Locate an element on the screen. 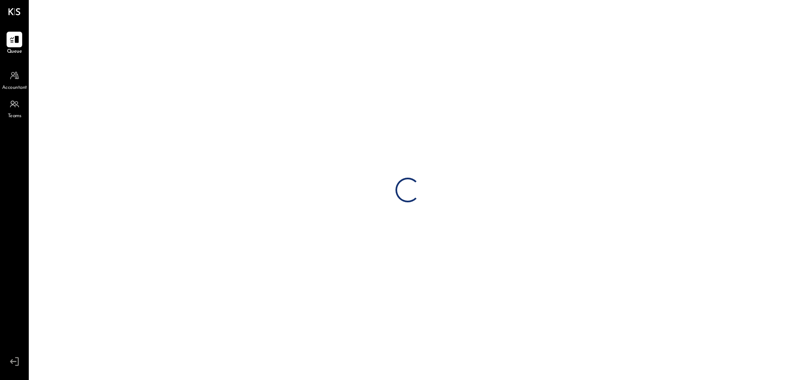 The width and height of the screenshot is (786, 380). span: Queue is located at coordinates (14, 52).